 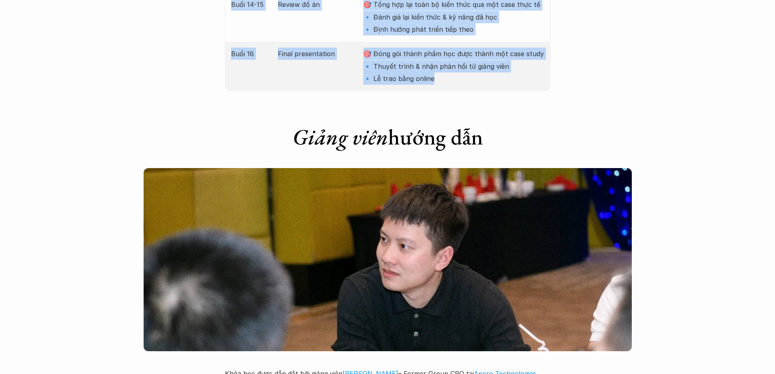 I want to click on p: 🎯 Đóng gói thành phầm học được thành một case study 🔹 Thuyết trình & nhận phản hồi từ giảng viên ..., so click(x=454, y=66).